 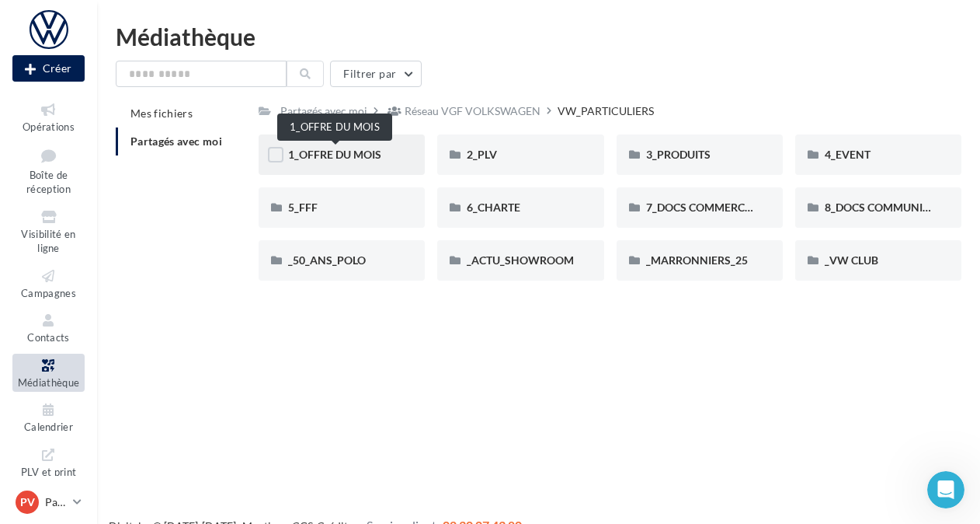 What do you see at coordinates (327, 260) in the screenshot?
I see `span: _50_ANS_POLO` at bounding box center [327, 260].